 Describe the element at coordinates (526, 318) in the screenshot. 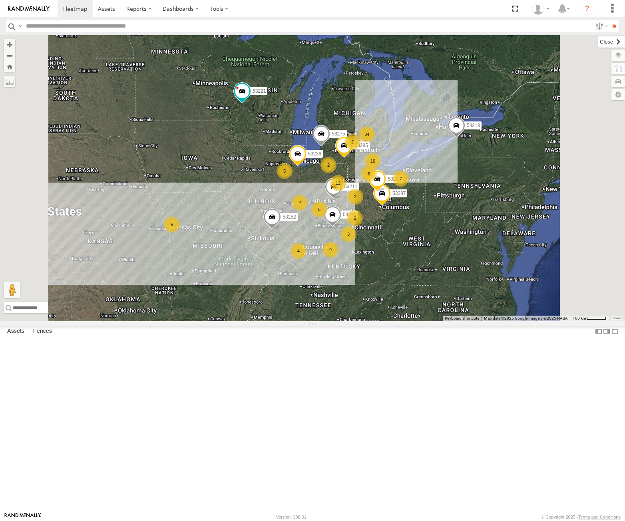

I see `span: Map data ©2025 Google Imagery ©2025 NASA` at that location.